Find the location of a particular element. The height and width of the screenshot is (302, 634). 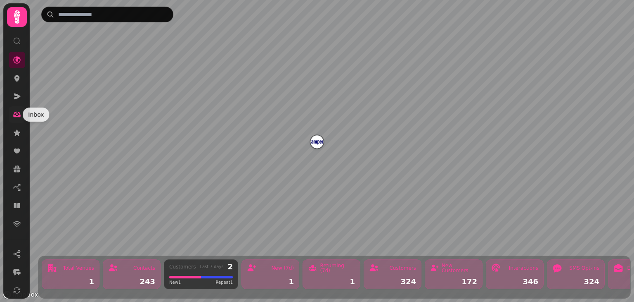

div: Total Venues is located at coordinates (78, 268).